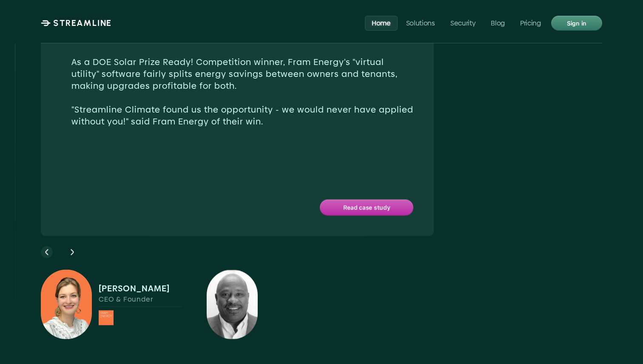 This screenshot has height=364, width=643. I want to click on a: STREAMLINE, so click(76, 23).